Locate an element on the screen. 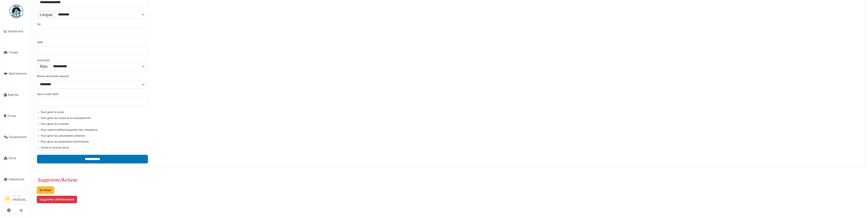 The image size is (868, 218). img: Badge_color-CXgf-gQk.svg is located at coordinates (16, 11).